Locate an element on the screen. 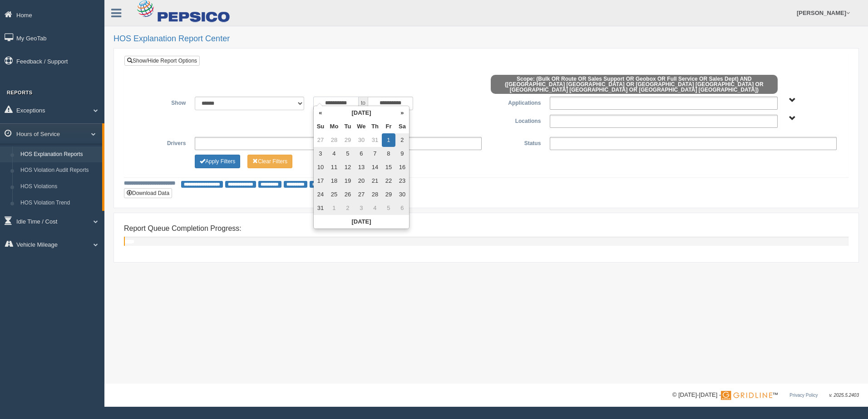  td: 12 is located at coordinates (348, 167).